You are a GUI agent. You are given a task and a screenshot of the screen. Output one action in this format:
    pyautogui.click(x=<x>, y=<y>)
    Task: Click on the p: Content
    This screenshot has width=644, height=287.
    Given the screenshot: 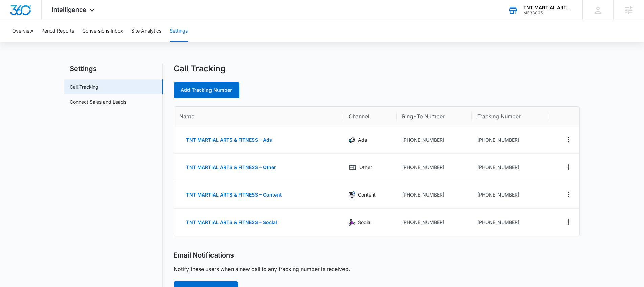 What is the action you would take?
    pyautogui.click(x=367, y=195)
    